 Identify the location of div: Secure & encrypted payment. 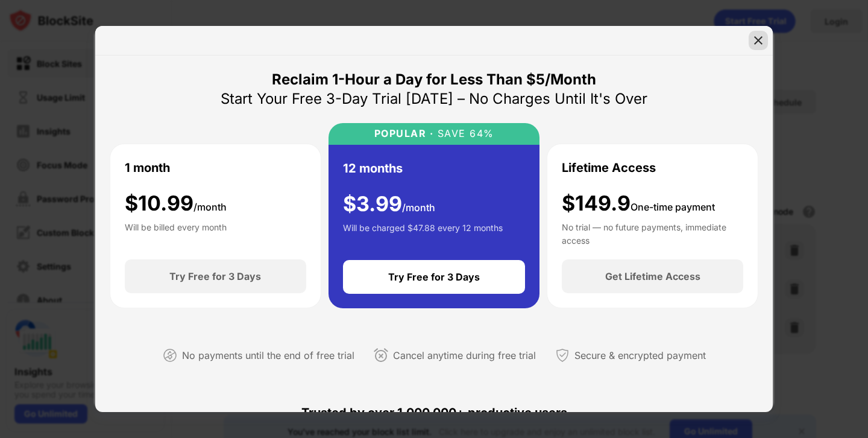
(640, 355).